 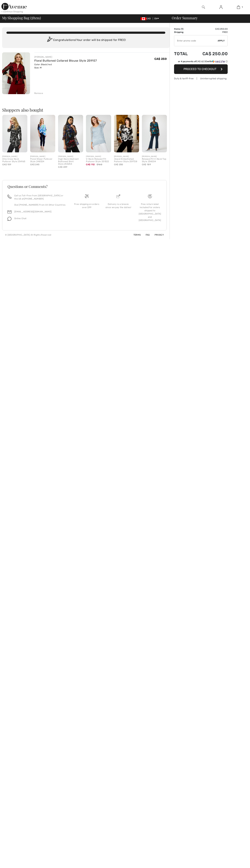 I want to click on div: High Neck Abstract Buttoned Shirt Style 253254, so click(x=71, y=161).